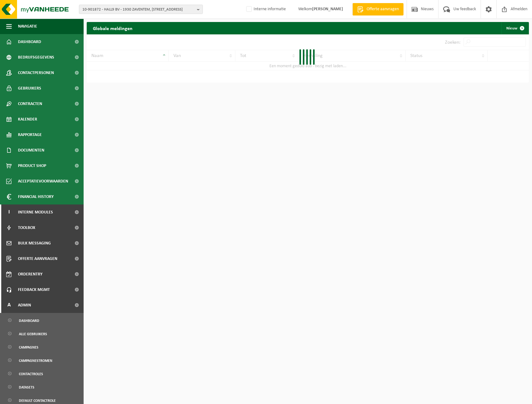  What do you see at coordinates (30, 135) in the screenshot?
I see `span: Rapportage` at bounding box center [30, 135].